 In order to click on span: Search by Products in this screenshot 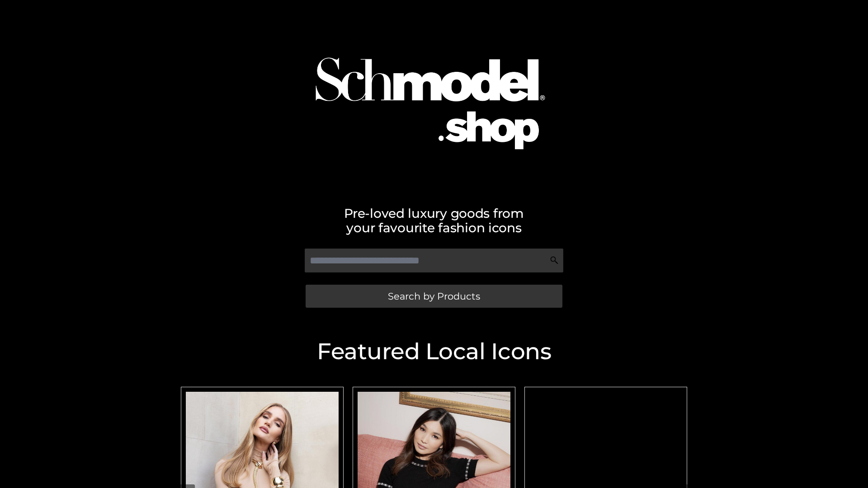, I will do `click(434, 296)`.